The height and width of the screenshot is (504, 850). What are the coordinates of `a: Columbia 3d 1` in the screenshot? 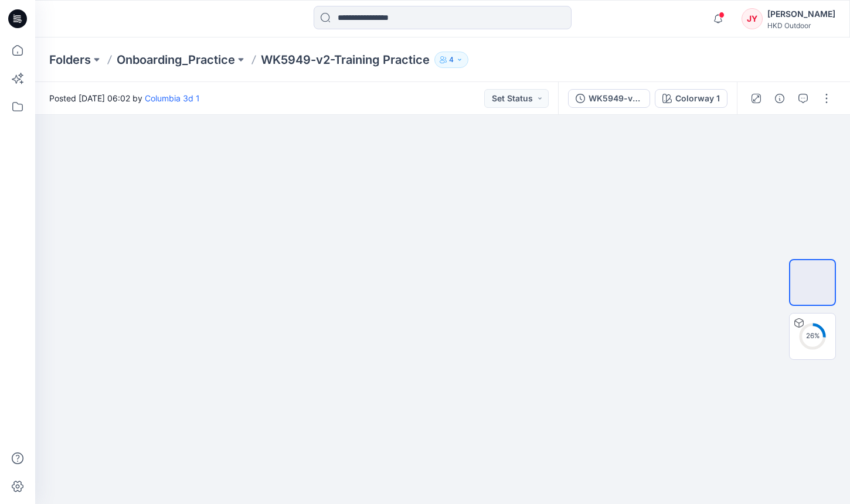 It's located at (173, 98).